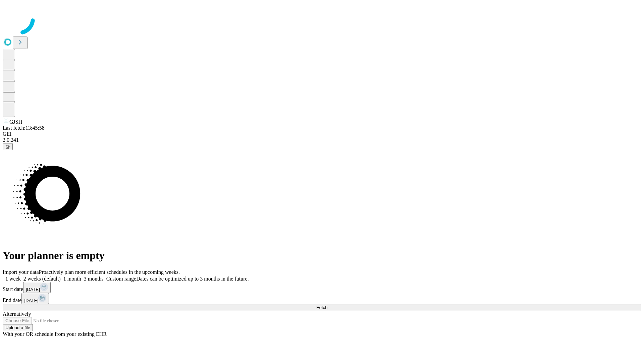 This screenshot has width=644, height=362. I want to click on span: Fetch, so click(322, 307).